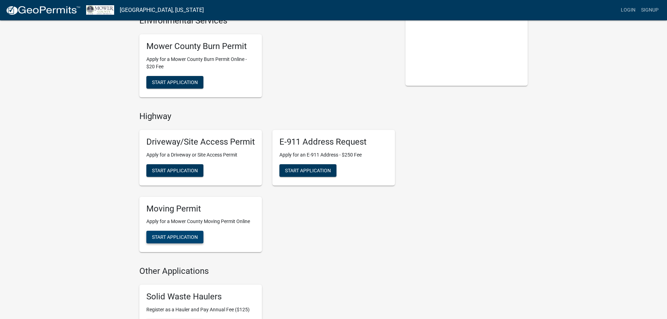 This screenshot has width=667, height=319. What do you see at coordinates (201, 46) in the screenshot?
I see `h5: Mower County Burn Permit` at bounding box center [201, 46].